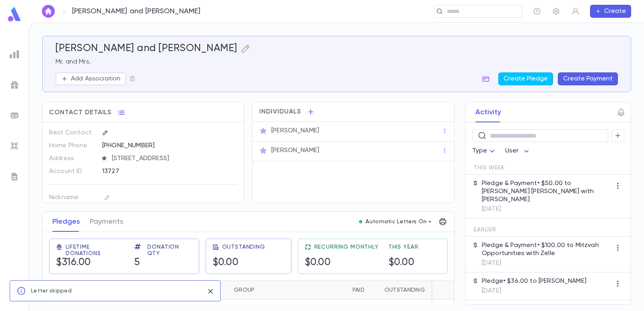 The width and height of the screenshot is (644, 311). Describe the element at coordinates (72, 132) in the screenshot. I see `p: Best Contact` at that location.